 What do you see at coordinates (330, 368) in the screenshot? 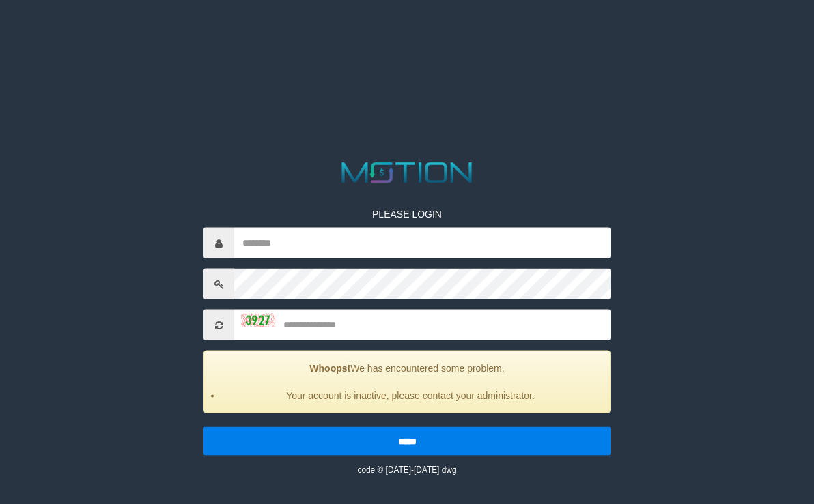
I see `strong: Whoops!` at bounding box center [330, 368].